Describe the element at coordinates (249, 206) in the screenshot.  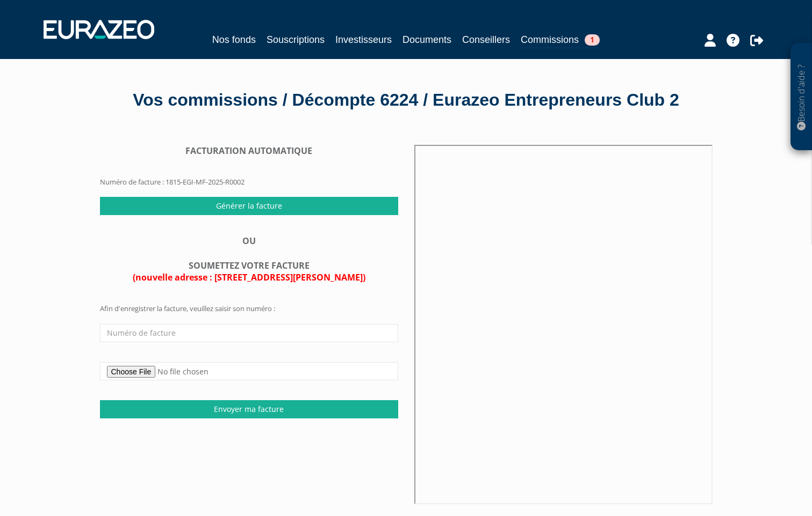
I see `input: Générer la facture` at that location.